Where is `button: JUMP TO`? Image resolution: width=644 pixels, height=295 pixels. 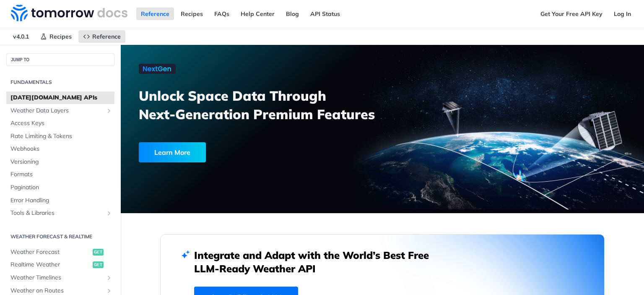
button: JUMP TO is located at coordinates (60, 59).